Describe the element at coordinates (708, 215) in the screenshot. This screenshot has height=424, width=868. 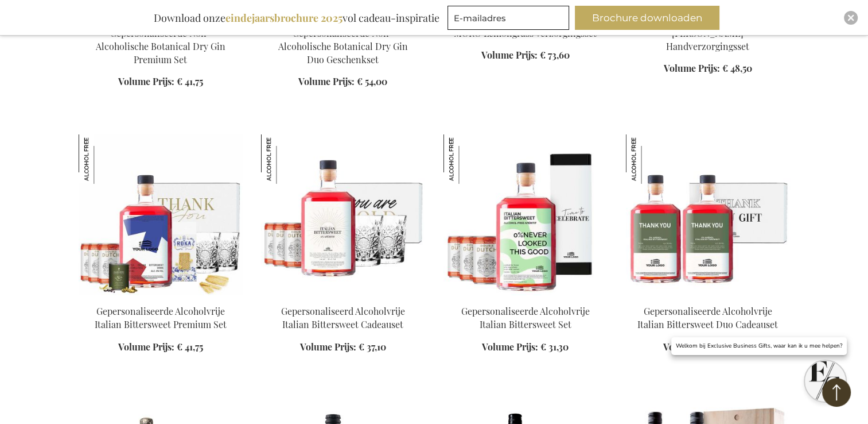
I see `img: Personalised Non-Alcoholic Italian Bittersweet Duo Gift Set` at that location.